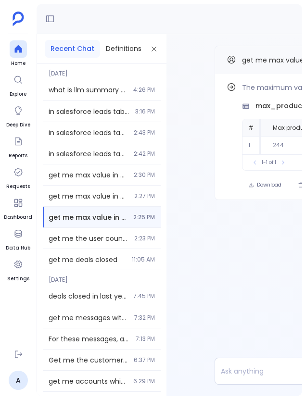  Describe the element at coordinates (269, 162) in the screenshot. I see `span: 1-1 of 1` at that location.